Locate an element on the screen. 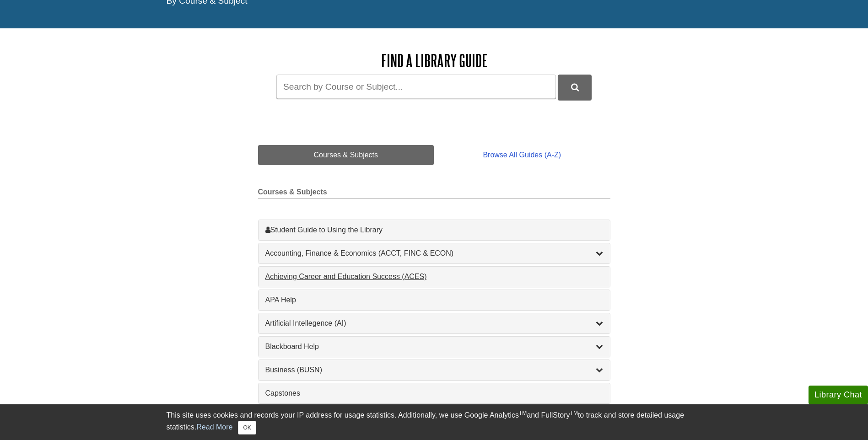 The image size is (868, 440). a: Accounting, Finance & Economics (ACCT, FINC & ECON) is located at coordinates (434, 253).